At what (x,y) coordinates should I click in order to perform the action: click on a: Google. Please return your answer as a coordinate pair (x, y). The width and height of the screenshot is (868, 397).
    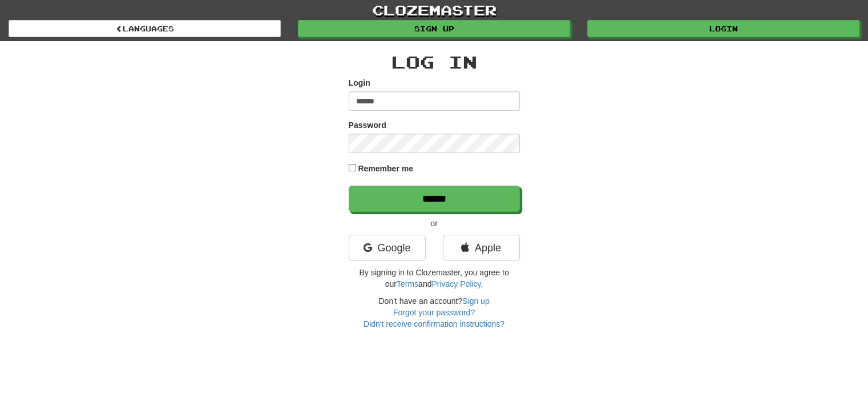
    Looking at the image, I should click on (387, 248).